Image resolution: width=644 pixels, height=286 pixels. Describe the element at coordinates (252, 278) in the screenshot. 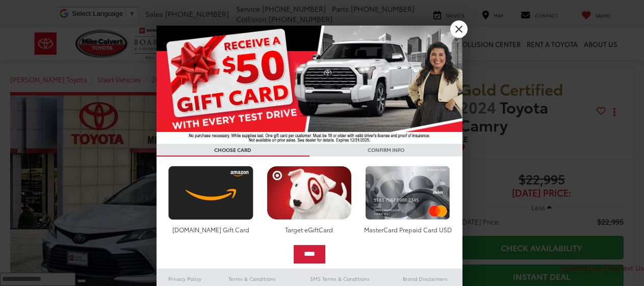

I see `a: Terms & Conditions` at that location.